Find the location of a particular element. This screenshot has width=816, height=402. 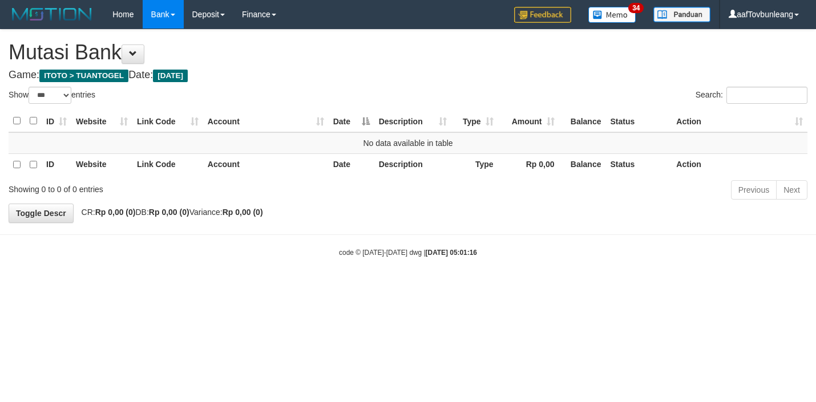

th: Link Code: activate to sort column ascending is located at coordinates (168, 121).